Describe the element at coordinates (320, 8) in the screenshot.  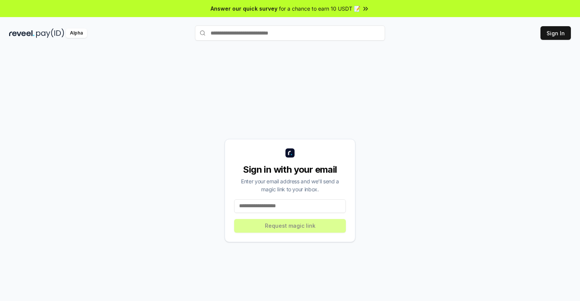
I see `span: for a chance to earn 10 USDT 📝` at that location.